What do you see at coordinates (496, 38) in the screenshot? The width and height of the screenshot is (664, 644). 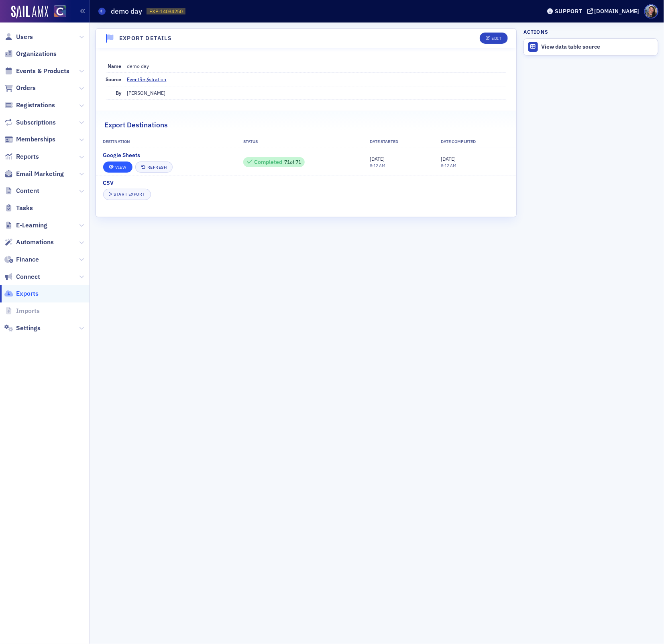 I see `div: Edit` at bounding box center [496, 38].